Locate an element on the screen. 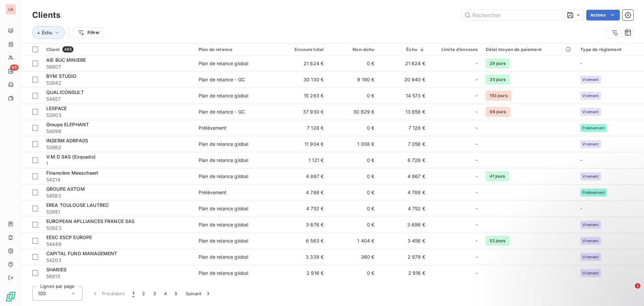 Image resolution: width=644 pixels, height=306 pixels. td: 360 € is located at coordinates (353, 256).